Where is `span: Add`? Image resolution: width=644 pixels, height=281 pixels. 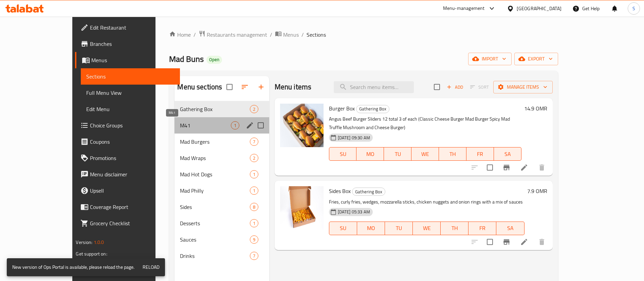 span: Add is located at coordinates (455, 87).